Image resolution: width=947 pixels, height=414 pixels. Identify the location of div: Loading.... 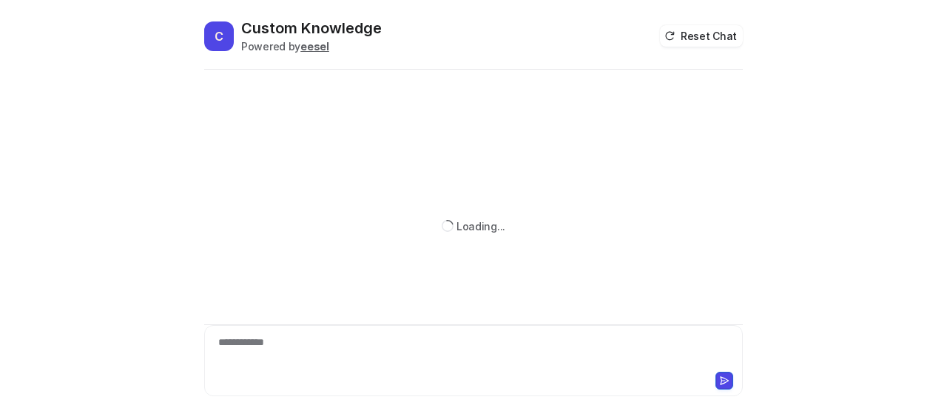
(481, 226).